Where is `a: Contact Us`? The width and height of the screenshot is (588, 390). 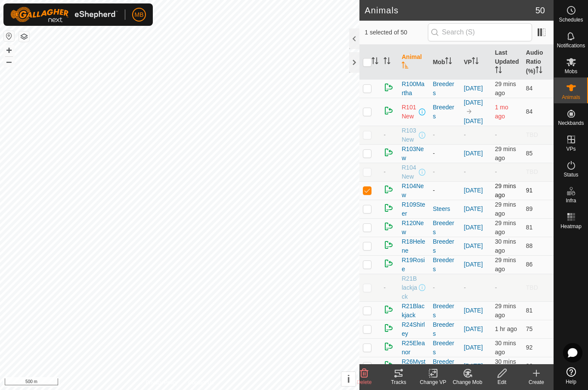
a: Contact Us is located at coordinates (201, 382).